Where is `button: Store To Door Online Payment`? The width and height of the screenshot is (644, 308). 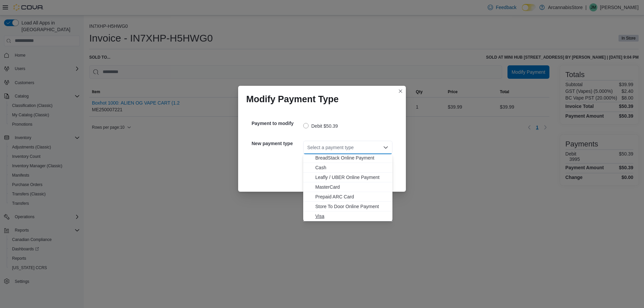
button: Store To Door Online Payment is located at coordinates (348, 206).